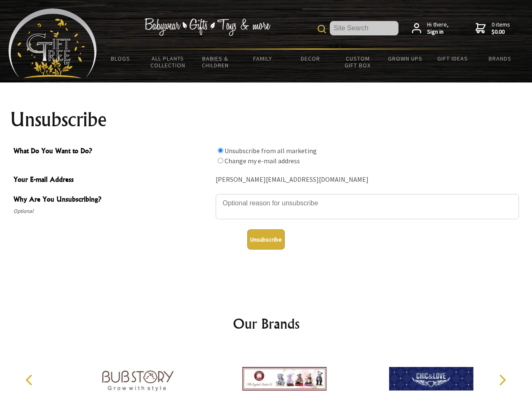 The height and width of the screenshot is (404, 532). I want to click on a: BLOGS, so click(120, 59).